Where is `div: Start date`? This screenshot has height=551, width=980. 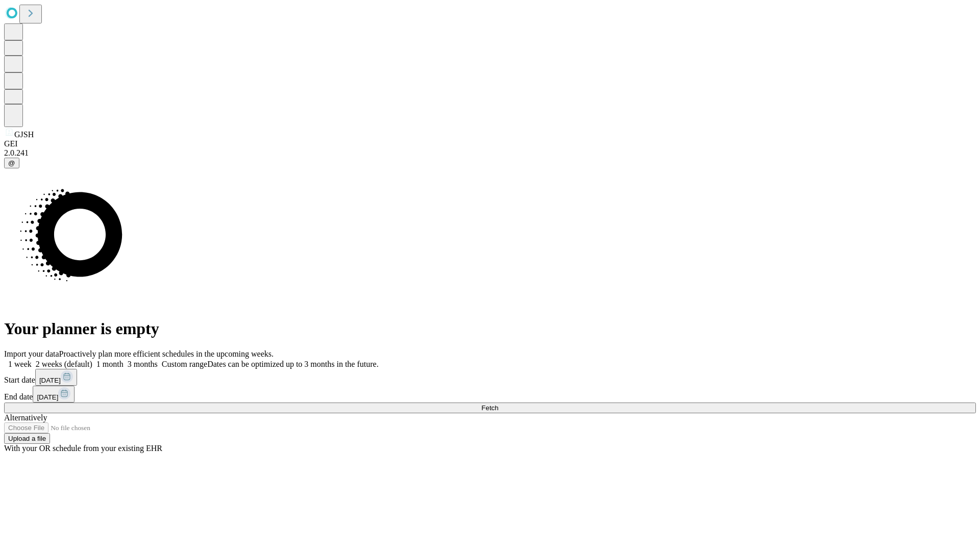 div: Start date is located at coordinates (490, 377).